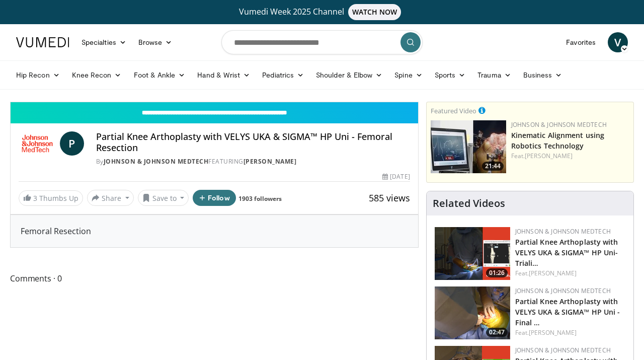 Image resolution: width=644 pixels, height=360 pixels. Describe the element at coordinates (253, 162) in the screenshot. I see `div: By FEATURING` at that location.